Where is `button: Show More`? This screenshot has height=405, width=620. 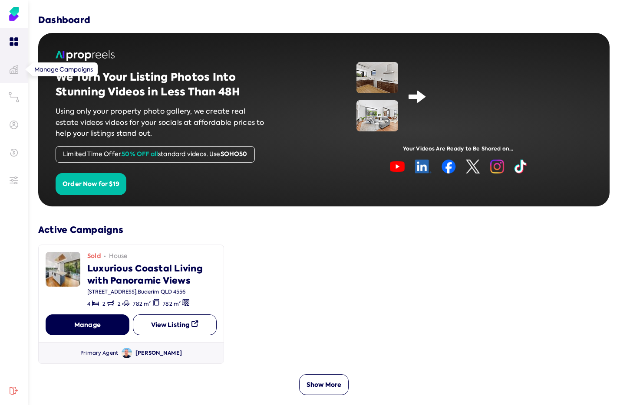 button: Show More is located at coordinates (324, 385).